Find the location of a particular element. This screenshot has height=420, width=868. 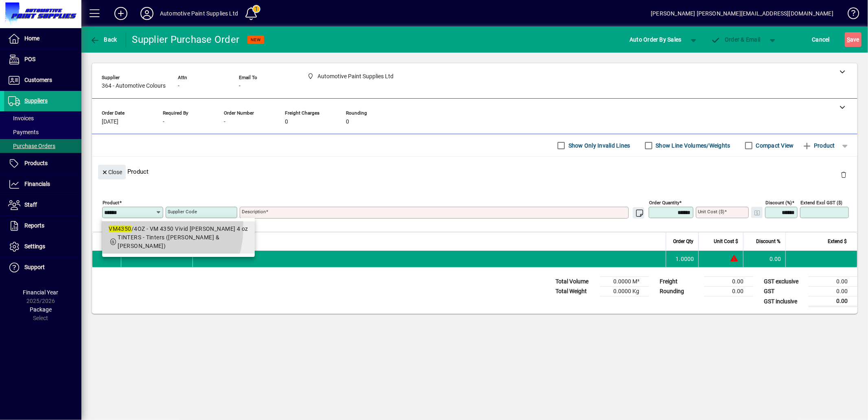

td: Freight is located at coordinates (680, 281).